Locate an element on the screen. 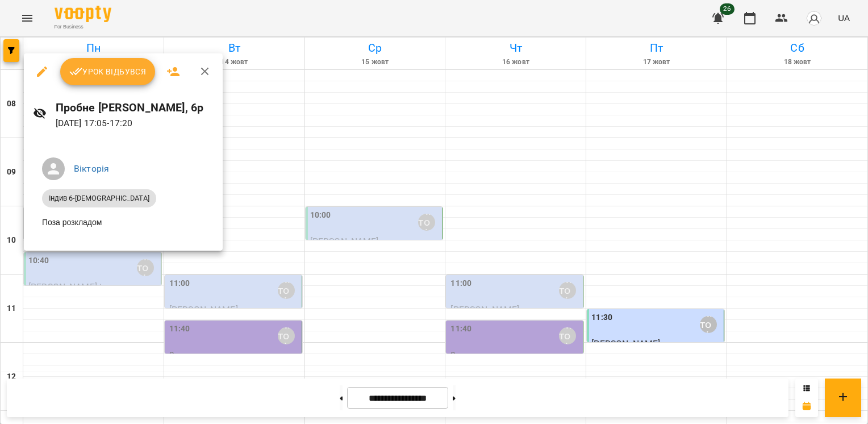 Image resolution: width=868 pixels, height=424 pixels. span: Урок відбувся is located at coordinates (108, 72).